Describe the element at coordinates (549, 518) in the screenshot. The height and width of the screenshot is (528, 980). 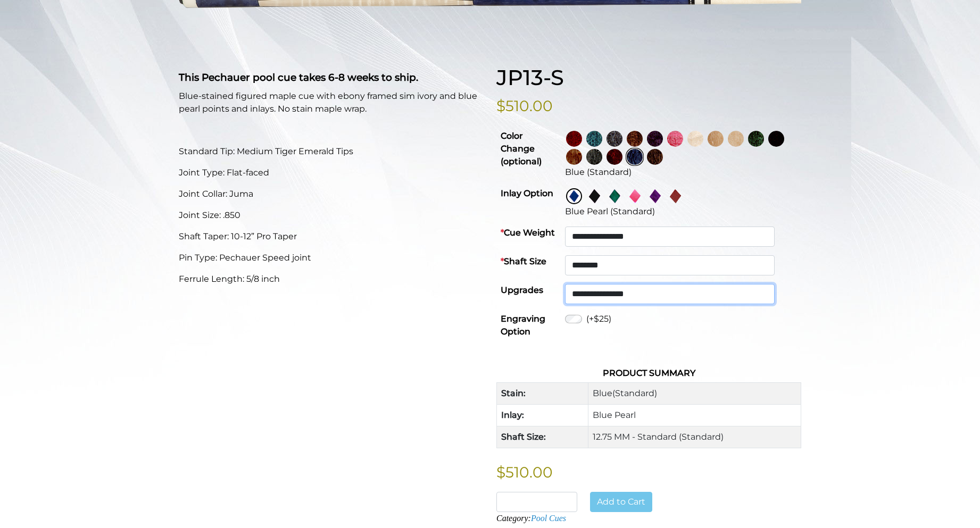
I see `a: Pool Cues` at that location.